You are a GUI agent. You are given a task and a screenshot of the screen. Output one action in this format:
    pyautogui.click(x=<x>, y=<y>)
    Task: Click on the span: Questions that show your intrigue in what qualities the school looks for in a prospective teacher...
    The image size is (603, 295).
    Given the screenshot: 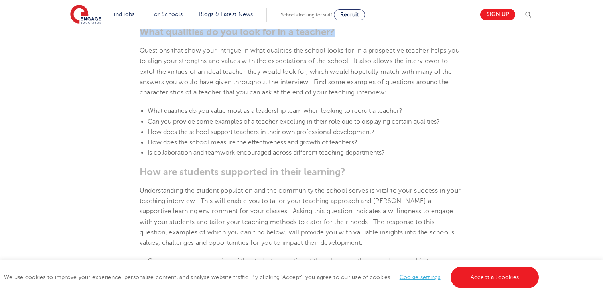 What is the action you would take?
    pyautogui.click(x=299, y=71)
    